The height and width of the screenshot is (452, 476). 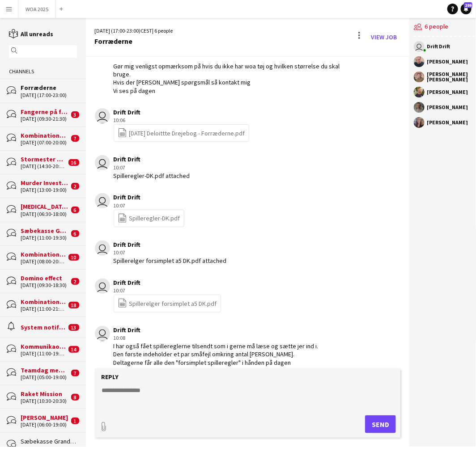 What do you see at coordinates (44, 111) in the screenshot?
I see `div: Fangerne på fortet` at bounding box center [44, 111].